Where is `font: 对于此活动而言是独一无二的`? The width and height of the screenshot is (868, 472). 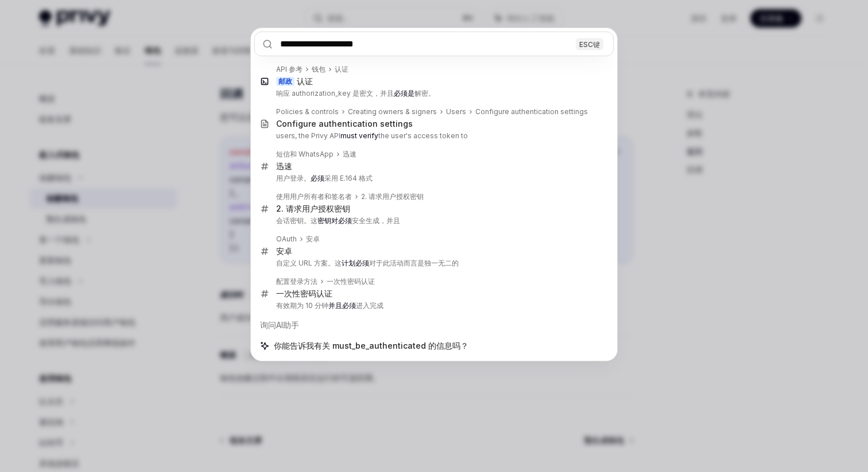
font: 对于此活动而言是独一无二的 is located at coordinates (414, 262).